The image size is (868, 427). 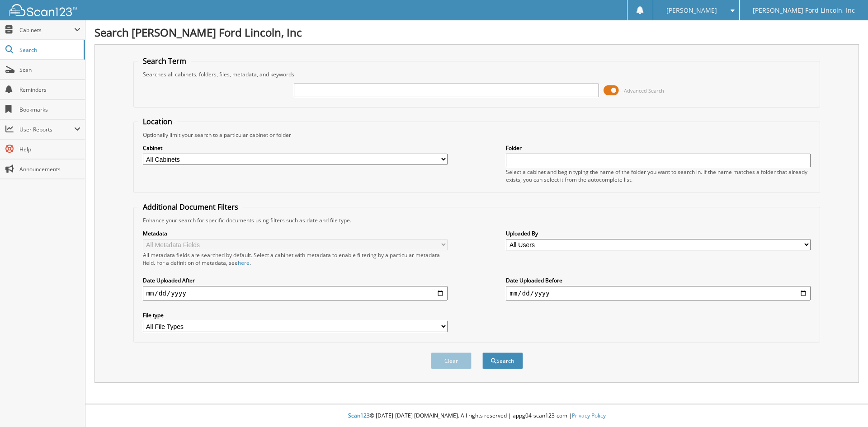 I want to click on span: Bookmarks, so click(x=50, y=110).